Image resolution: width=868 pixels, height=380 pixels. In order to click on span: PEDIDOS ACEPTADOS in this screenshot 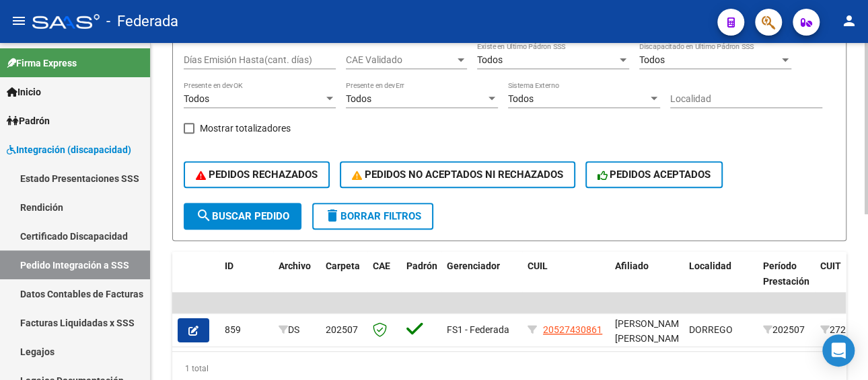, I will do `click(653, 174)`.